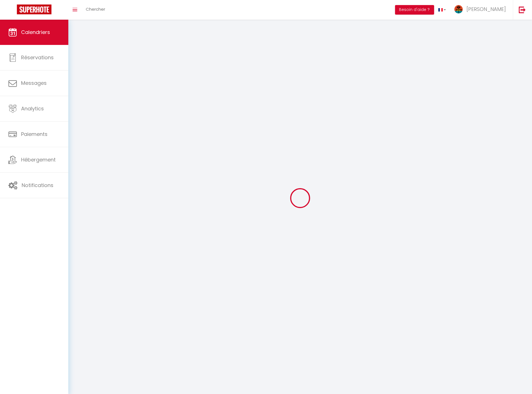  Describe the element at coordinates (415, 10) in the screenshot. I see `button: Besoin d'aide ?` at that location.